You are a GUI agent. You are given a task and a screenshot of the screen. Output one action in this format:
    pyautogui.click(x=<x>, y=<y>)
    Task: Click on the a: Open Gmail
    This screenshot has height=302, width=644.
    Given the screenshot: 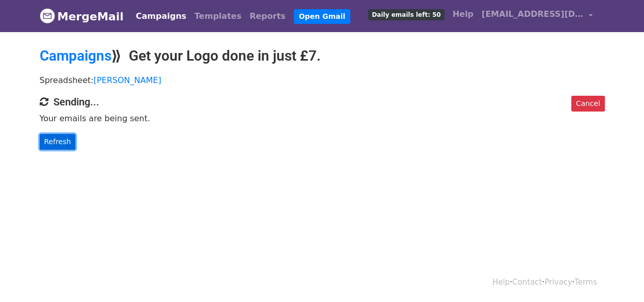 What is the action you would take?
    pyautogui.click(x=322, y=16)
    